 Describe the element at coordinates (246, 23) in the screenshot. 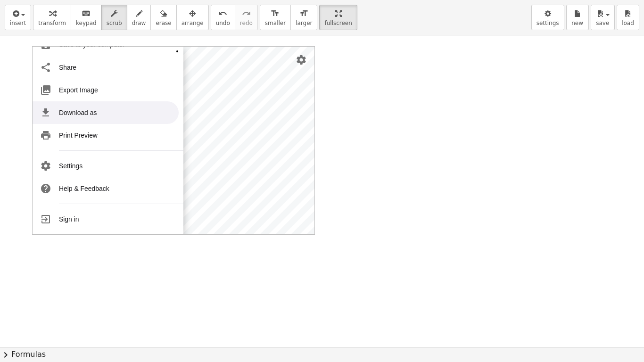

I see `span: redo` at that location.